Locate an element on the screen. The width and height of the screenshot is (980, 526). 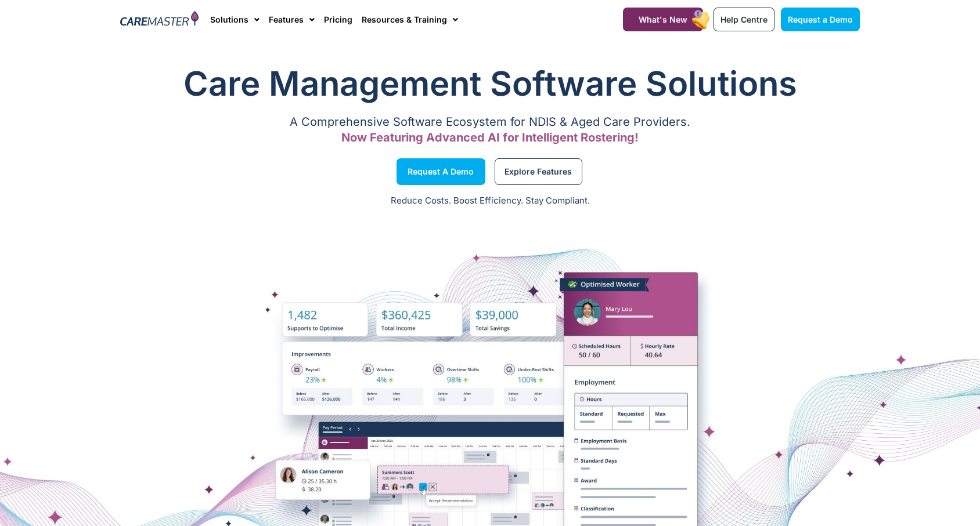
span: Explore Features is located at coordinates (538, 172).